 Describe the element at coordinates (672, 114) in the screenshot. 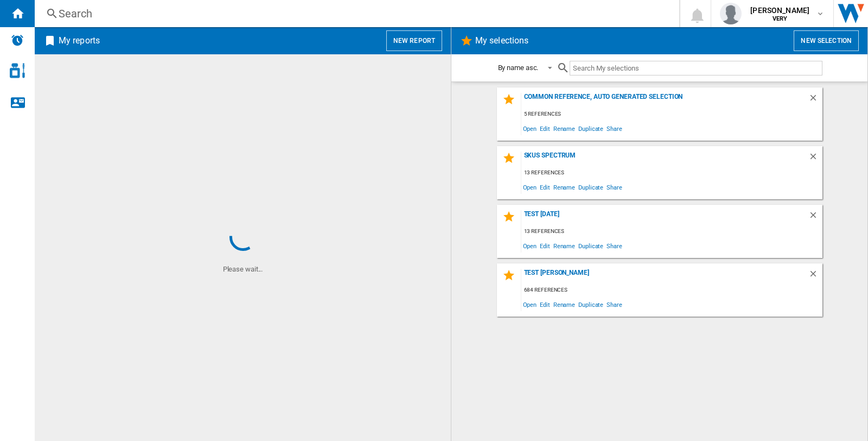

I see `div: 5 references` at that location.